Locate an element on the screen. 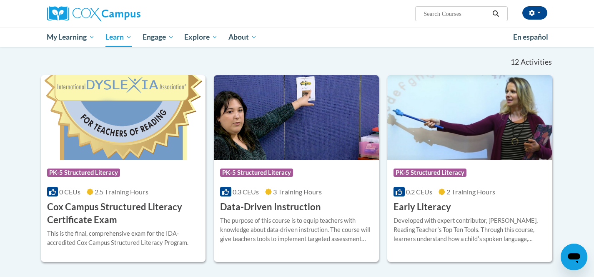 The height and width of the screenshot is (277, 594). span: 2 Training Hours is located at coordinates (471, 191).